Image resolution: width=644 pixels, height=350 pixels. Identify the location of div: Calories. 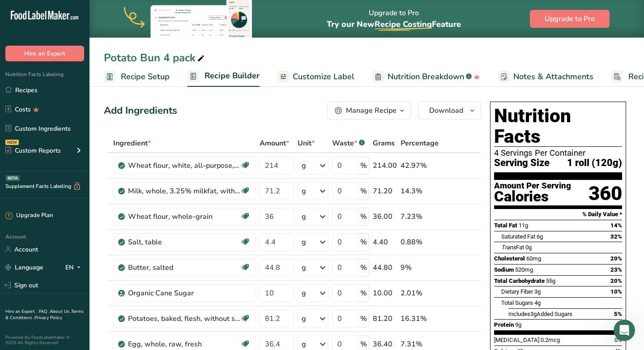
(533, 196).